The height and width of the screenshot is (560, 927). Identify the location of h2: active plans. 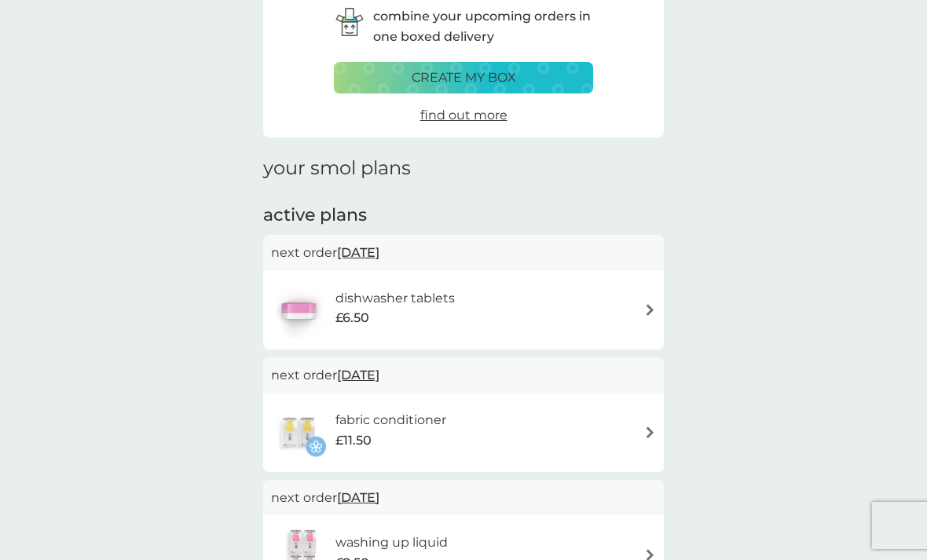
(464, 215).